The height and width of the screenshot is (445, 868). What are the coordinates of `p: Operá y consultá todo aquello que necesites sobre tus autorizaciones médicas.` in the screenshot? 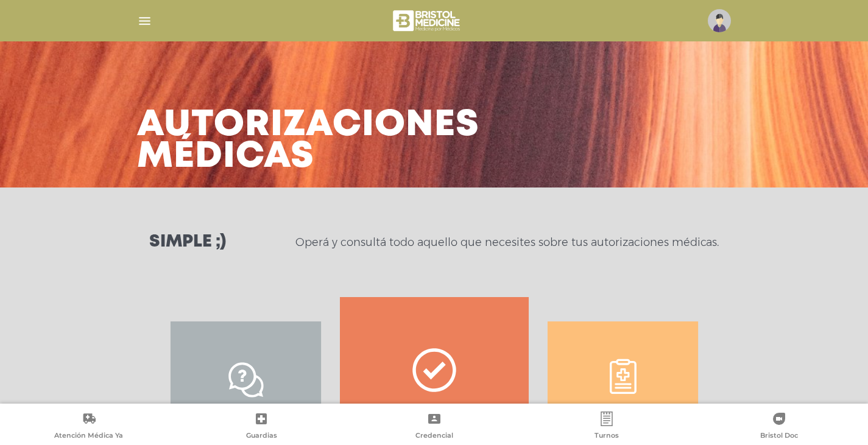 It's located at (507, 242).